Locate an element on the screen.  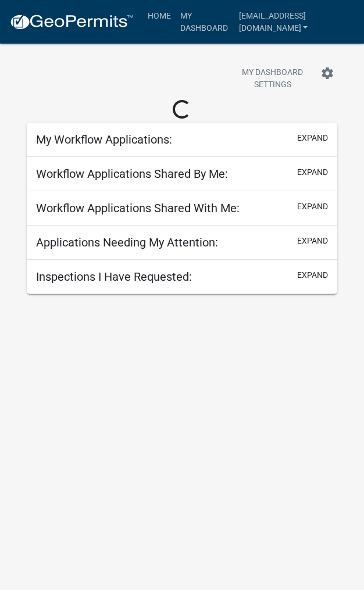
span: My Dashboard Settings is located at coordinates (273, 79).